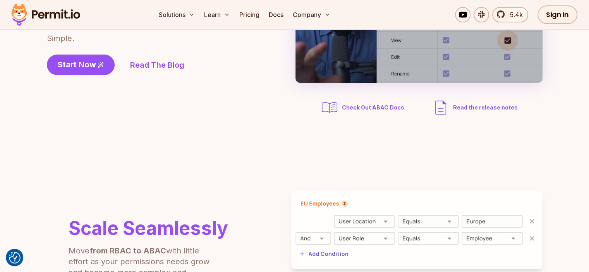 The image size is (589, 272). Describe the element at coordinates (249, 15) in the screenshot. I see `a: Pricing` at that location.